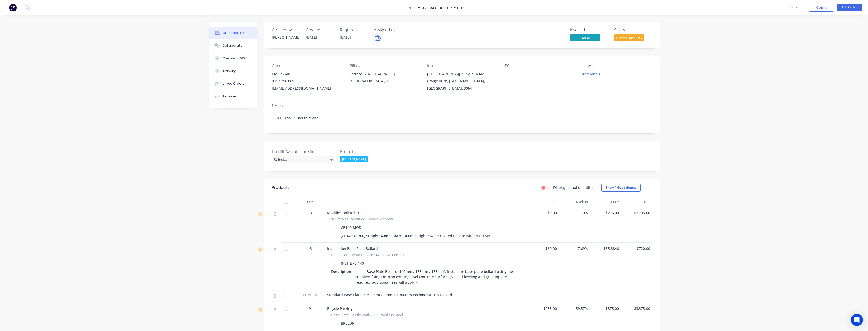 The width and height of the screenshot is (868, 331). What do you see at coordinates (378, 38) in the screenshot?
I see `div: BM` at bounding box center [378, 38].